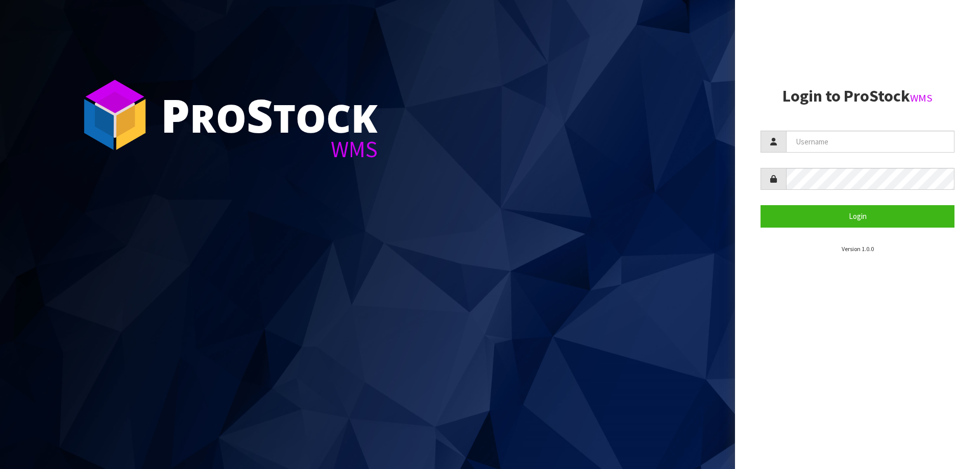  What do you see at coordinates (921, 98) in the screenshot?
I see `small: WMS` at bounding box center [921, 98].